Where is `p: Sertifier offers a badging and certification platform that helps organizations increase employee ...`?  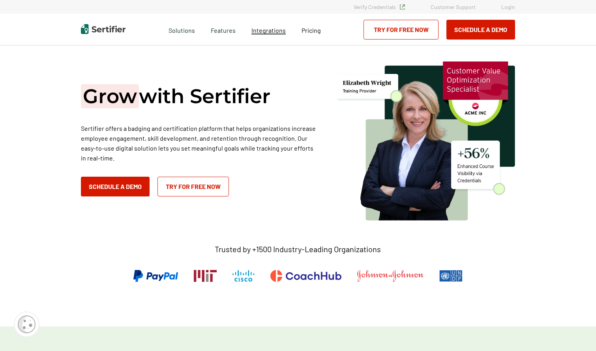
p: Sertifier offers a badging and certification platform that helps organizations increase employee ... is located at coordinates (199, 143).